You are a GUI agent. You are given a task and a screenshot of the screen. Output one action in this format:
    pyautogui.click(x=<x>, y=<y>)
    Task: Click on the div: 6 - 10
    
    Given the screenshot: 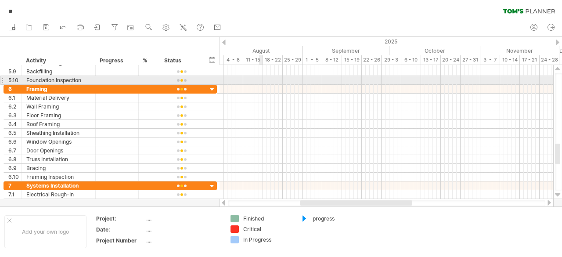 What is the action you would take?
    pyautogui.click(x=411, y=60)
    